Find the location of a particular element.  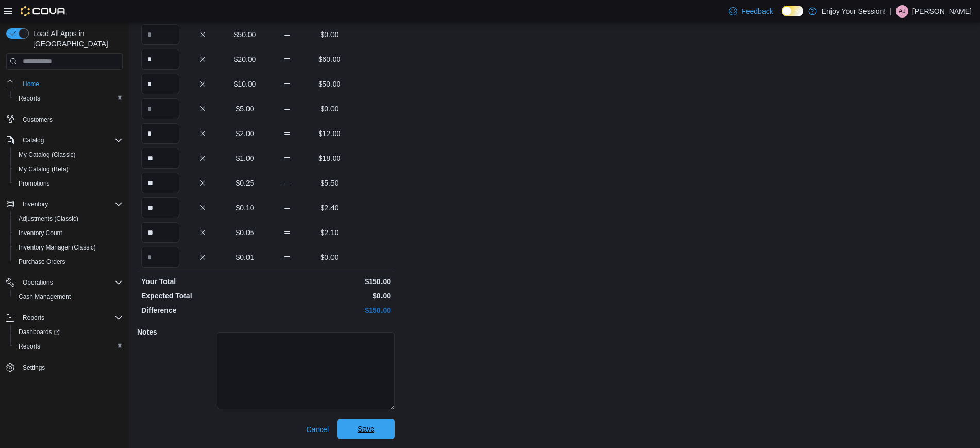

p: $60.00 is located at coordinates (329, 59).